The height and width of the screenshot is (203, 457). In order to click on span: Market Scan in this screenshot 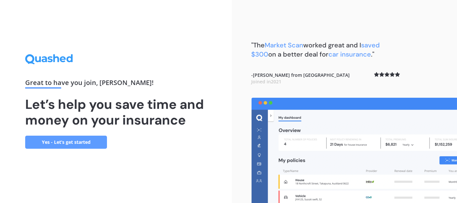, I will do `click(284, 45)`.